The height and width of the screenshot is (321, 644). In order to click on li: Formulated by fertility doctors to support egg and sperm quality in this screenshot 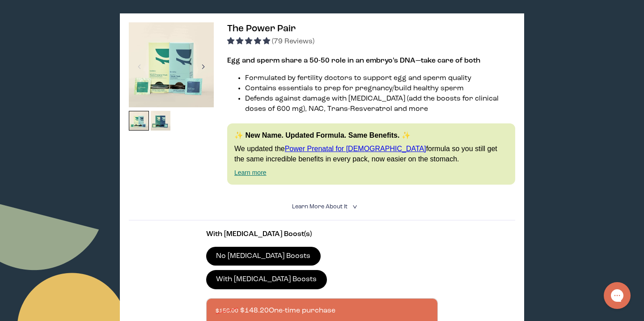, I will do `click(380, 78)`.